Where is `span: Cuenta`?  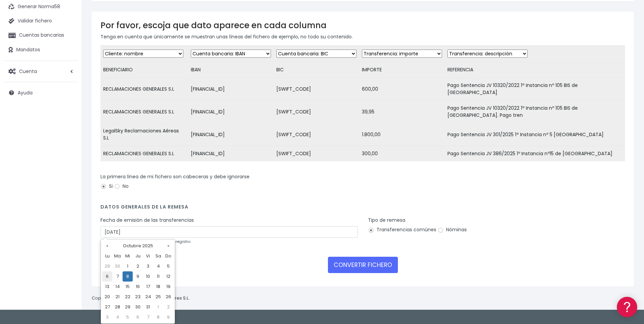 span: Cuenta is located at coordinates (28, 71).